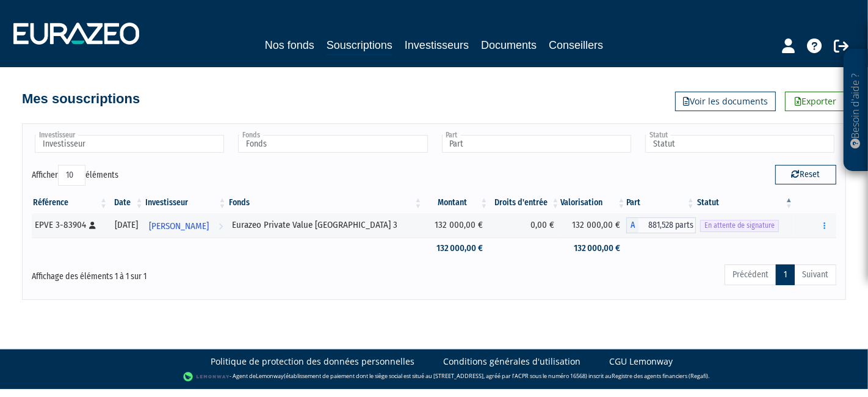 Image resolution: width=868 pixels, height=397 pixels. I want to click on i: [Français] Personne physique, so click(92, 225).